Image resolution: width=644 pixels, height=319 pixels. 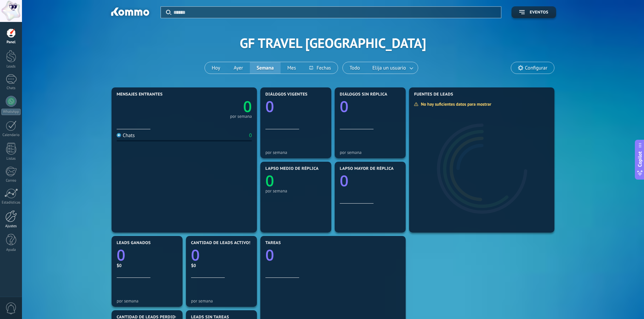 What do you see at coordinates (265, 68) in the screenshot?
I see `button: Semana` at bounding box center [265, 68].